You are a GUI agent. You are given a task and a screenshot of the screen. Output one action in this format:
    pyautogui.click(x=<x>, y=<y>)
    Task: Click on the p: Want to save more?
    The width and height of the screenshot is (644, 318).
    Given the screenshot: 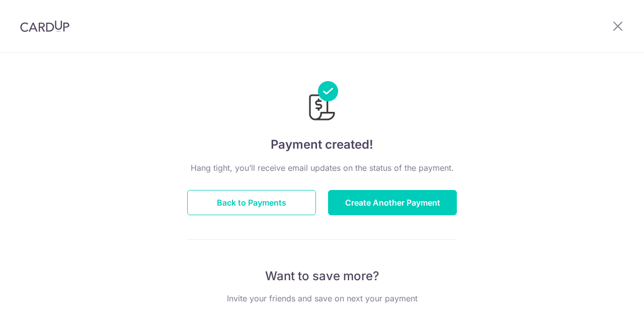 What is the action you would take?
    pyautogui.click(x=322, y=276)
    